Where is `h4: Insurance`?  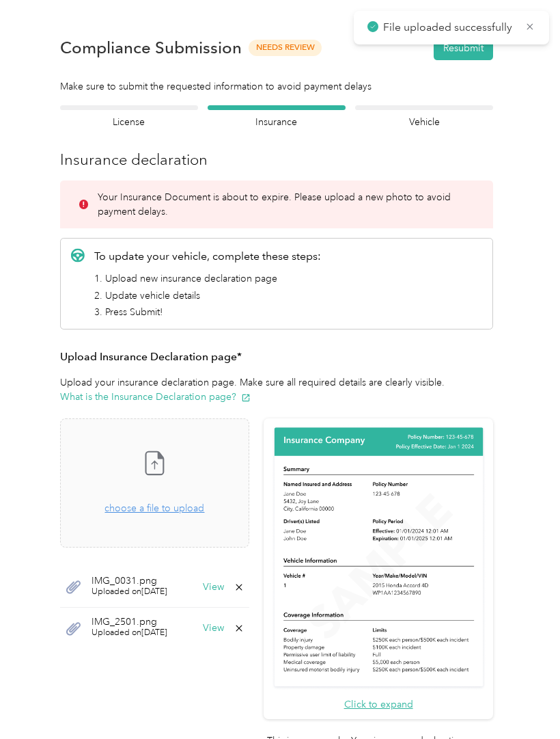 h4: Insurance is located at coordinates (277, 122).